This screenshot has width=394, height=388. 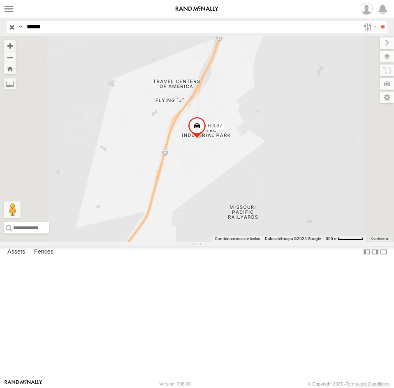 I want to click on span: 500 m, so click(x=332, y=239).